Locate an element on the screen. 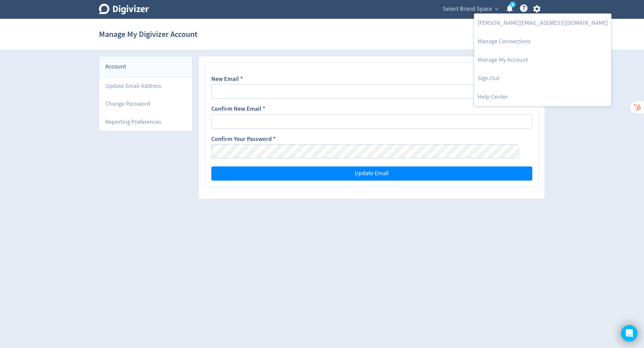  div: Open Intercom Messenger is located at coordinates (630, 334).